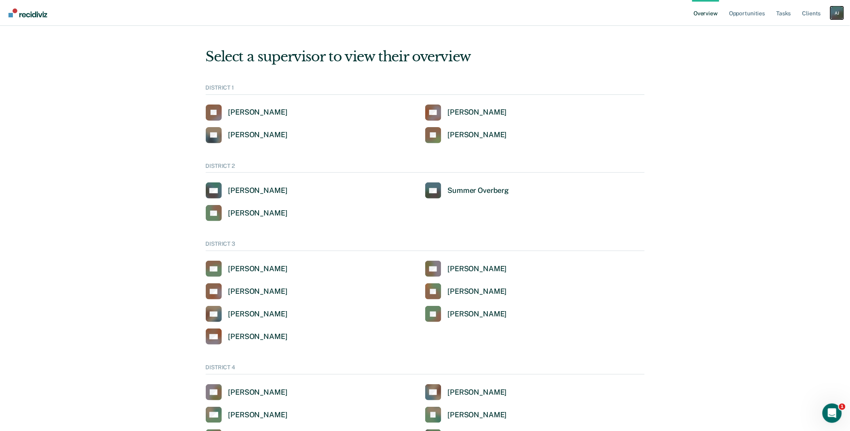 The image size is (850, 431). Describe the element at coordinates (425, 369) in the screenshot. I see `div: DISTRICT 4` at that location.